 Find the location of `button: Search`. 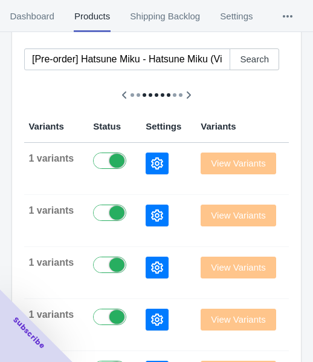

button: Search is located at coordinates (255, 59).